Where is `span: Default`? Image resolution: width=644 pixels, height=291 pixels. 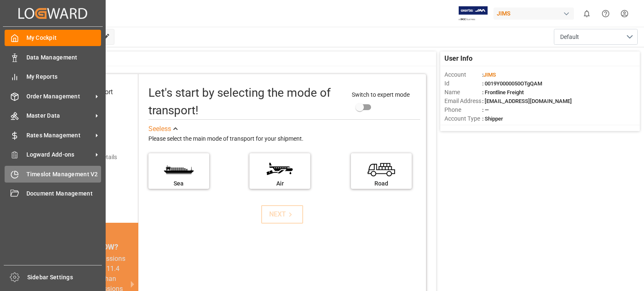 span: Default is located at coordinates (569, 37).